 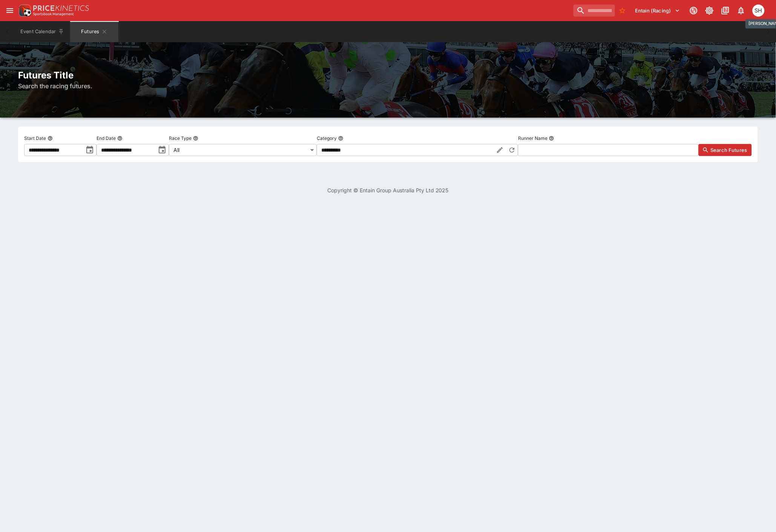 What do you see at coordinates (388, 75) in the screenshot?
I see `h2: Futures Title` at bounding box center [388, 75].